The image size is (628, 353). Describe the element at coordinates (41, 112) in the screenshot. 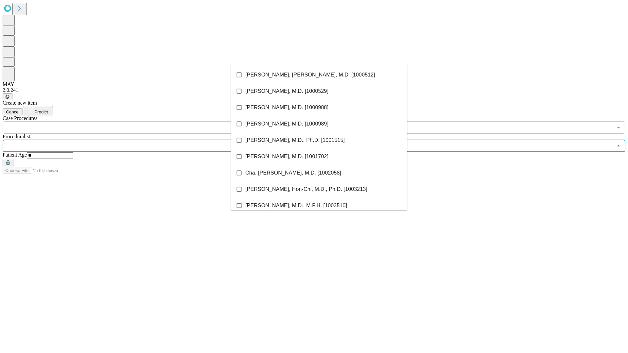

I see `span: Predict` at that location.